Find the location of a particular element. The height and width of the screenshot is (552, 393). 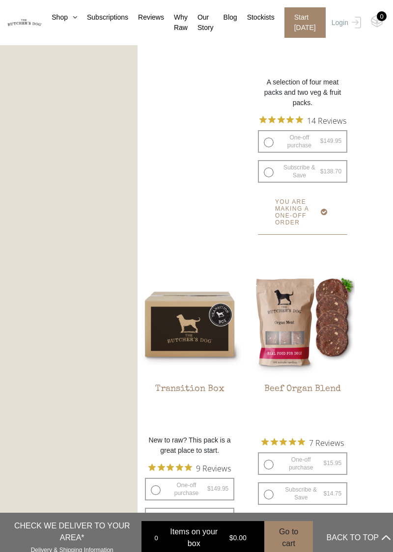

button: Rated 4.9 out of 5 stars from 14 reviews. Jump to reviews. is located at coordinates (302, 120).